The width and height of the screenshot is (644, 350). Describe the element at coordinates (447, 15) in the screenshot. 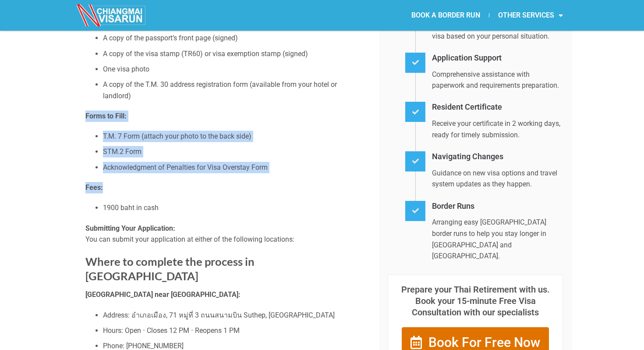

I see `nav: Menu` at that location.